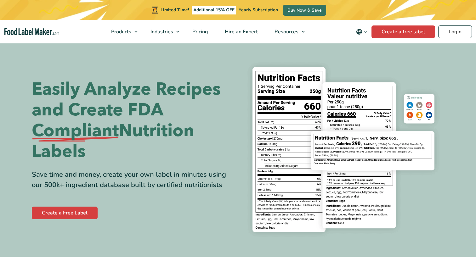 This screenshot has height=272, width=476. I want to click on span: Industries, so click(161, 32).